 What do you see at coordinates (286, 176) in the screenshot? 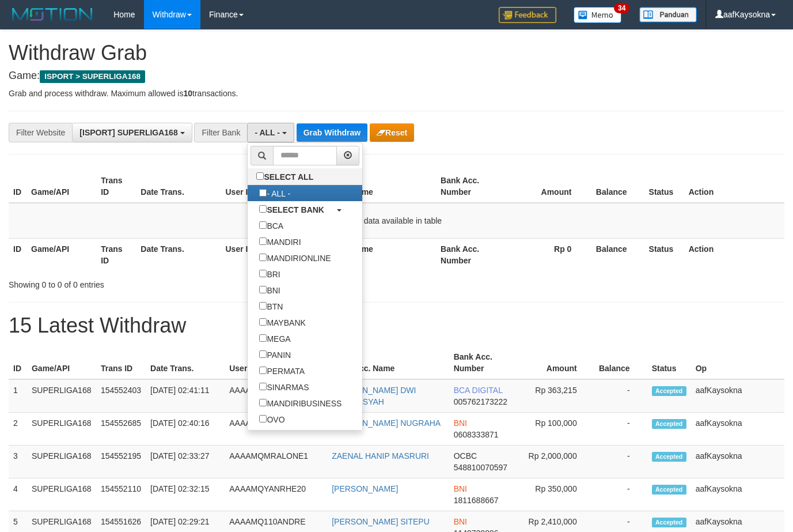
I see `label: SELECT ALL` at bounding box center [286, 176].